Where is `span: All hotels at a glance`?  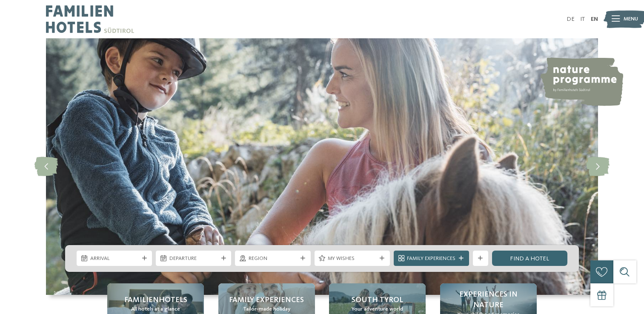
span: All hotels at a glance is located at coordinates (155, 309).